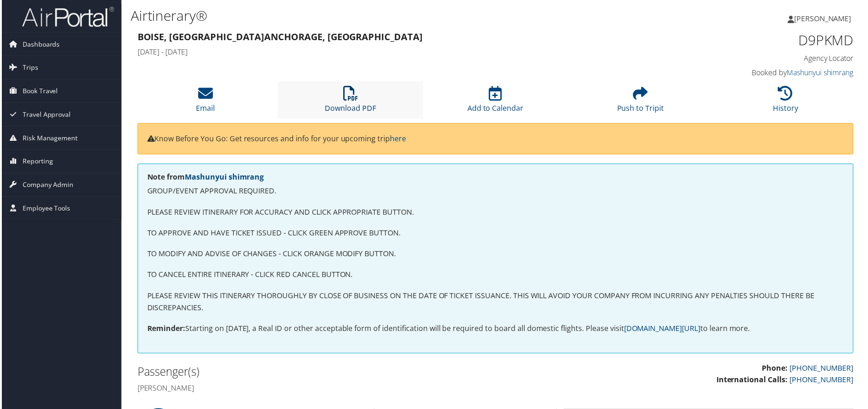 The width and height of the screenshot is (868, 409). I want to click on img: airportal-logo.png, so click(67, 16).